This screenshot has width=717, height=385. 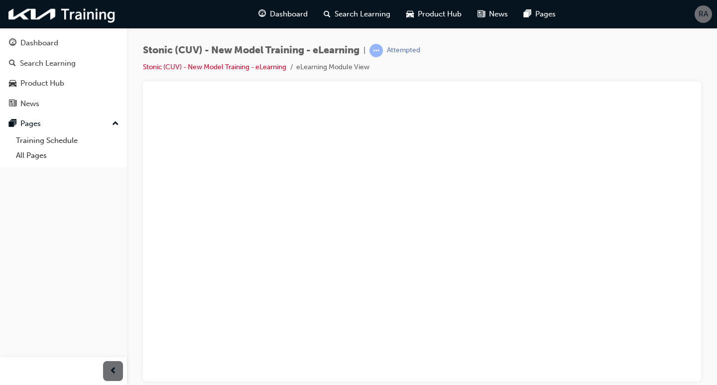 What do you see at coordinates (67, 140) in the screenshot?
I see `a: Training Schedule` at bounding box center [67, 140].